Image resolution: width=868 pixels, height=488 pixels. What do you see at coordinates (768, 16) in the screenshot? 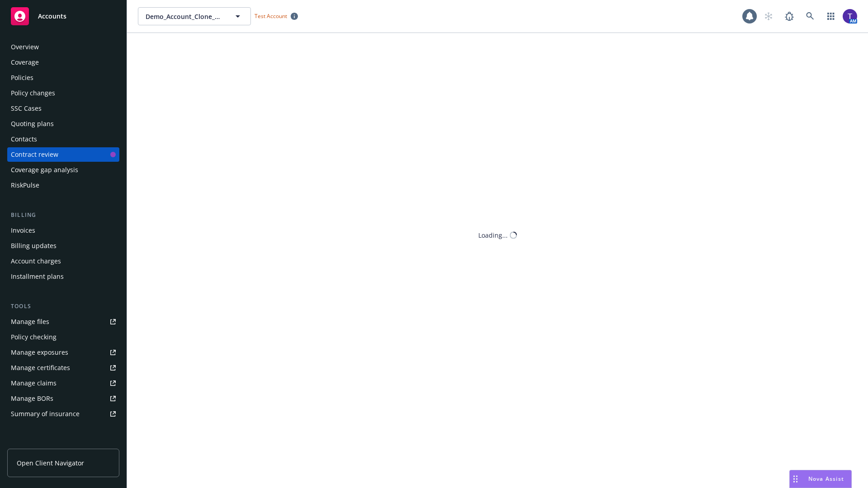
I see `a: Start snowing` at bounding box center [768, 16].